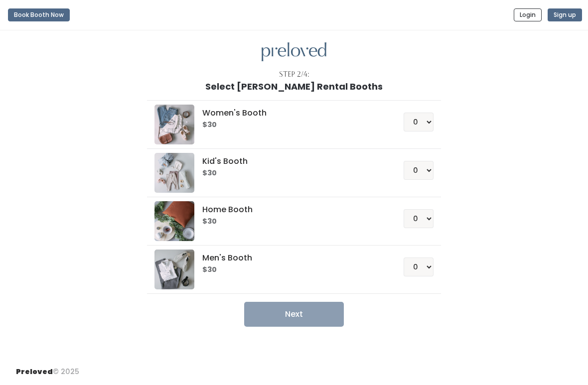  Describe the element at coordinates (294, 74) in the screenshot. I see `div: Step 2/4:` at that location.